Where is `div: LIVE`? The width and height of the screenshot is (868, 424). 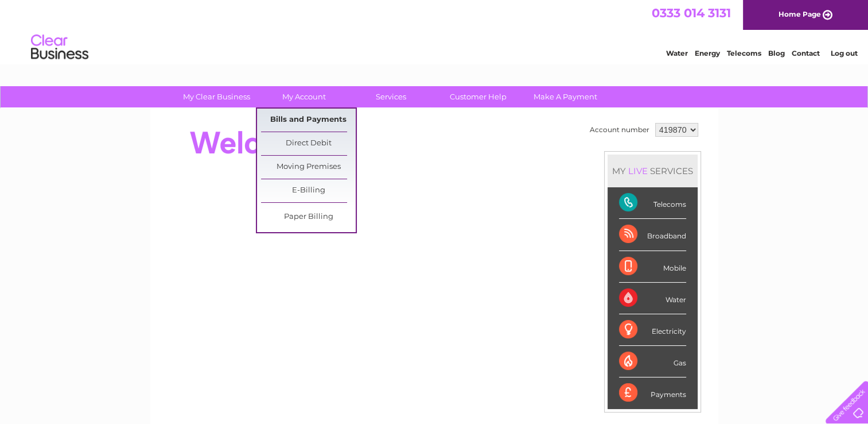 div: LIVE is located at coordinates (638, 170).